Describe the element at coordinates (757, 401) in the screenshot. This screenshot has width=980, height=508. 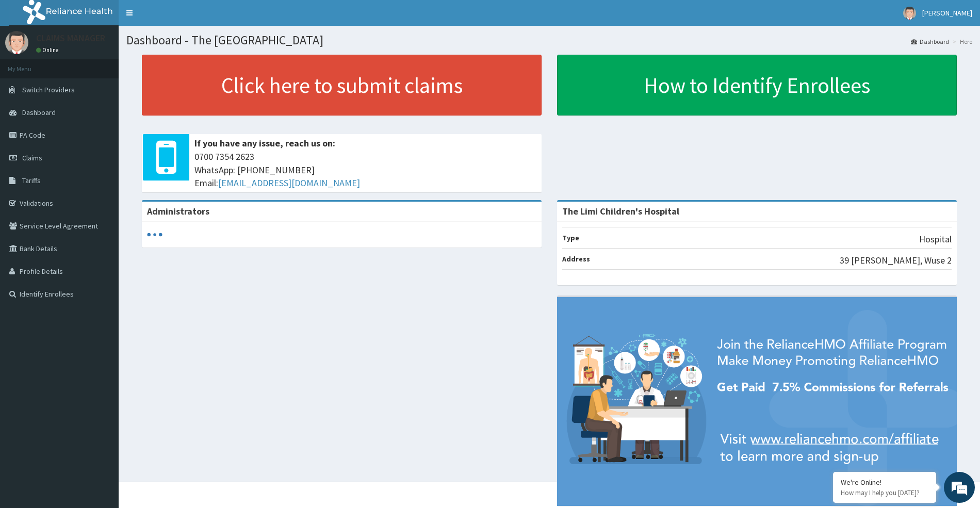
I see `img: provider-team-banner.png` at that location.